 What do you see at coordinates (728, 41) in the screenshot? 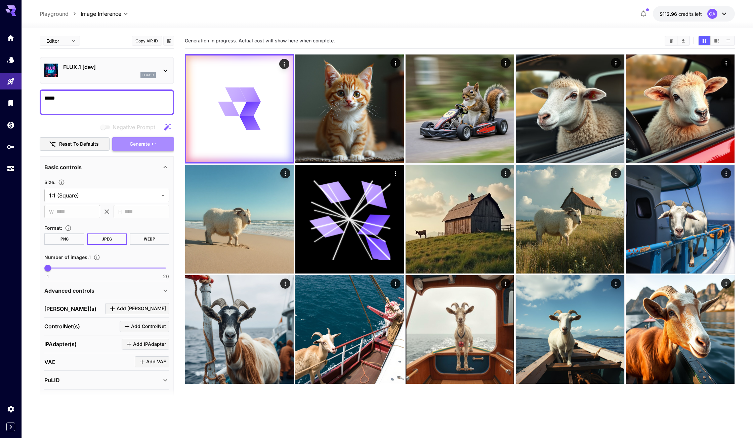
I see `button: Show images in list view` at bounding box center [728, 41].